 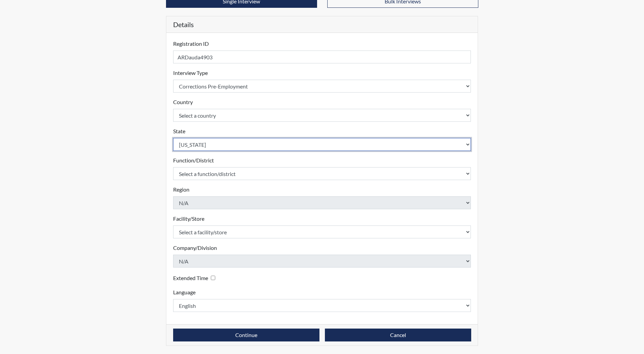 I want to click on label: Company/Division, so click(x=195, y=248).